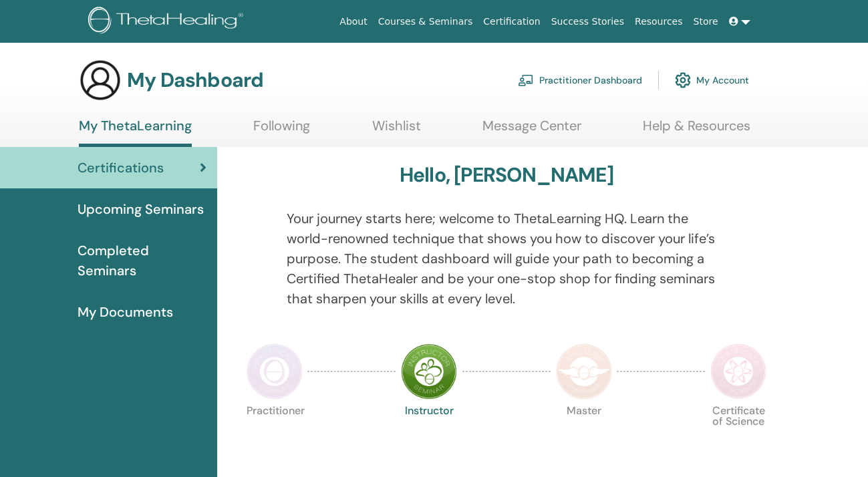 This screenshot has width=868, height=477. What do you see at coordinates (120, 168) in the screenshot?
I see `span: Certifications` at bounding box center [120, 168].